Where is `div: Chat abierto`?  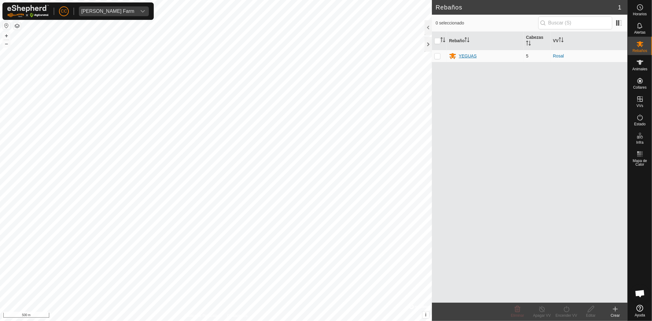 div: Chat abierto is located at coordinates (641, 294).